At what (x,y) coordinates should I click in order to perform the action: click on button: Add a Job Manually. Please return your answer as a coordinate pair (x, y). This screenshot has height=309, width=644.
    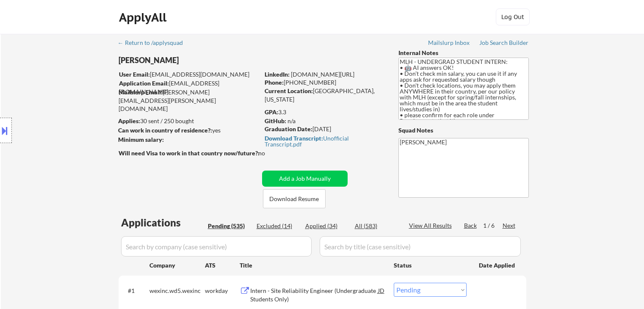
    Looking at the image, I should click on (305, 178).